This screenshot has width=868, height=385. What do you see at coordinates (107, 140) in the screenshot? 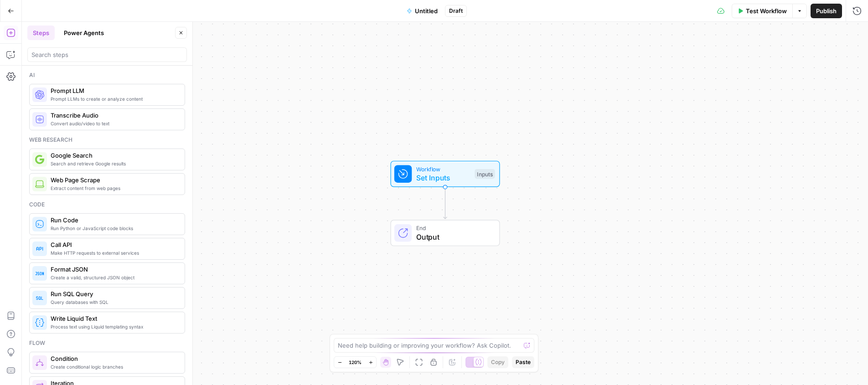
I see `div: Web research` at bounding box center [107, 140].